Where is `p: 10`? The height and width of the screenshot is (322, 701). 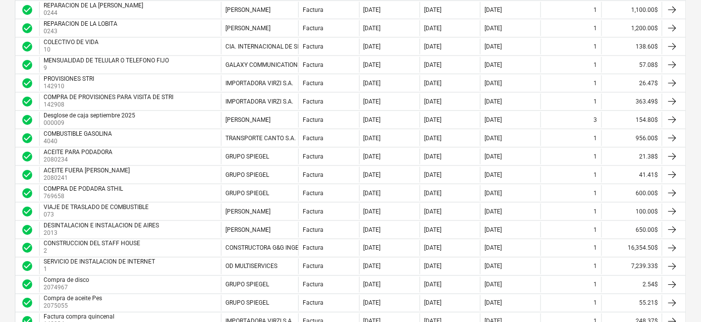
p: 10 is located at coordinates (72, 50).